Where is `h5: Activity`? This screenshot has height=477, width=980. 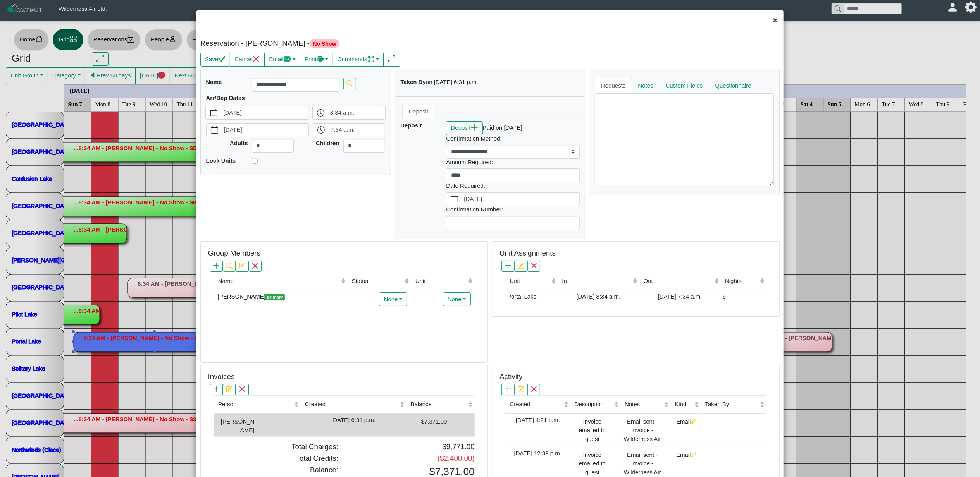 h5: Activity is located at coordinates (511, 377).